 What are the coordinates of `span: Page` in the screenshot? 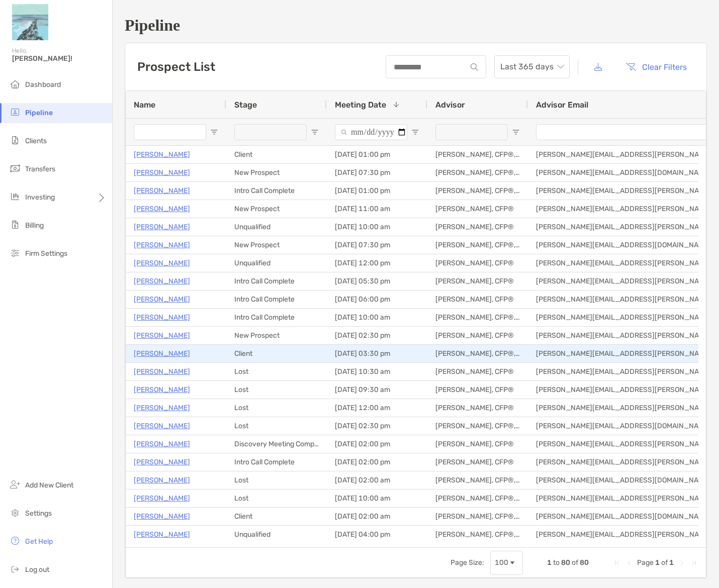 It's located at (646, 562).